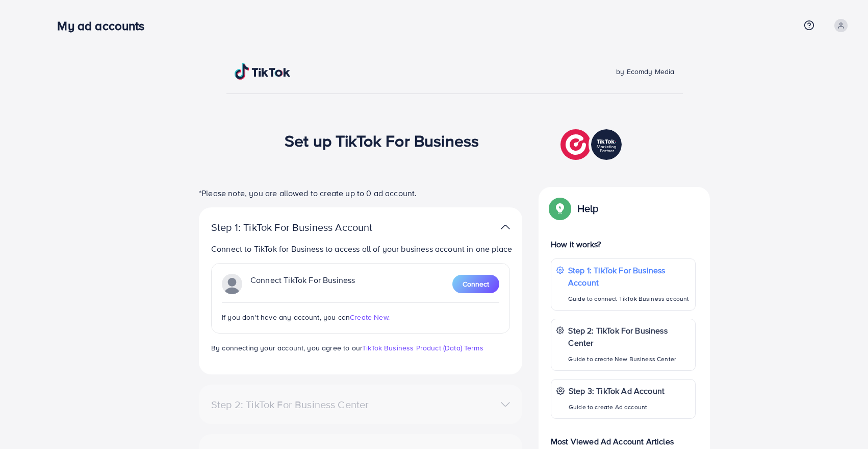  I want to click on p: Guide to create Ad account, so click(617, 407).